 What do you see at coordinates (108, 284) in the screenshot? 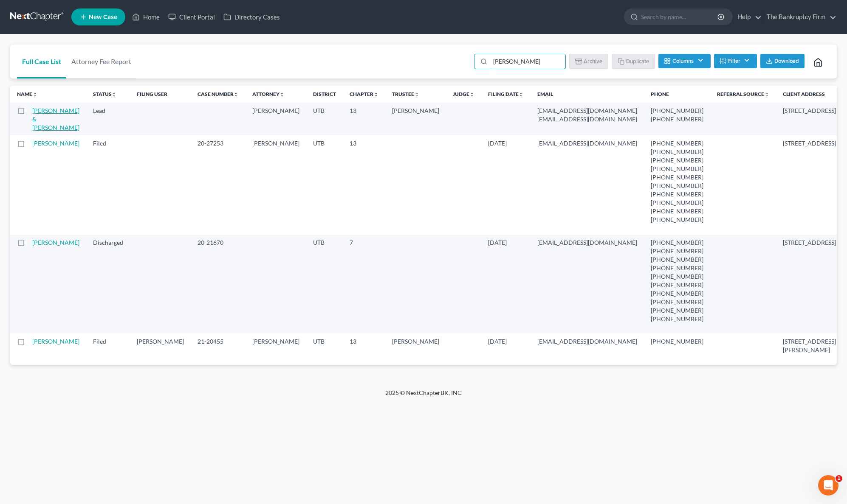
I see `td: Discharged` at bounding box center [108, 284].